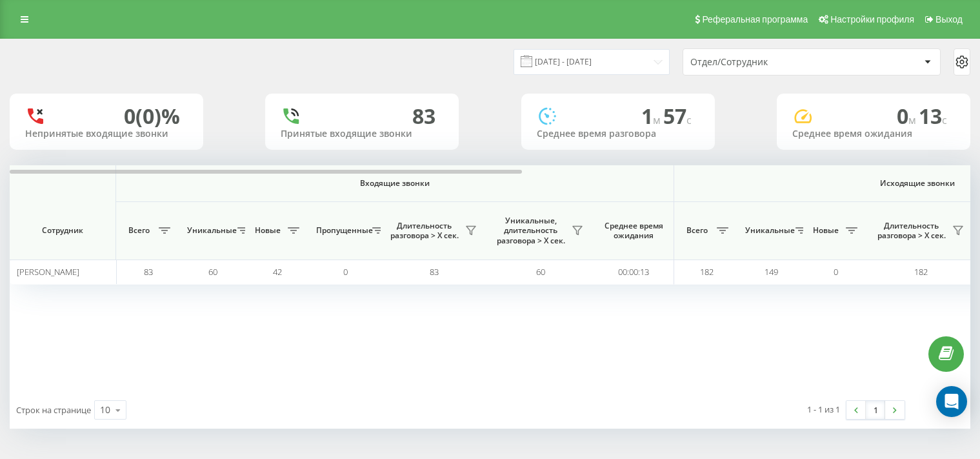 This screenshot has width=980, height=459. I want to click on span: Сотрудник, so click(62, 230).